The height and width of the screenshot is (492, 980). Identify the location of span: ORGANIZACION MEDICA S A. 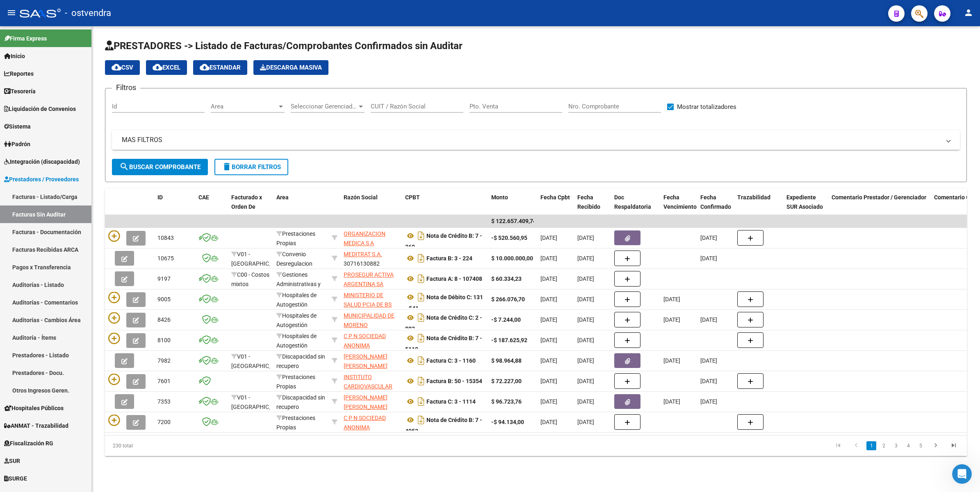
(364, 239).